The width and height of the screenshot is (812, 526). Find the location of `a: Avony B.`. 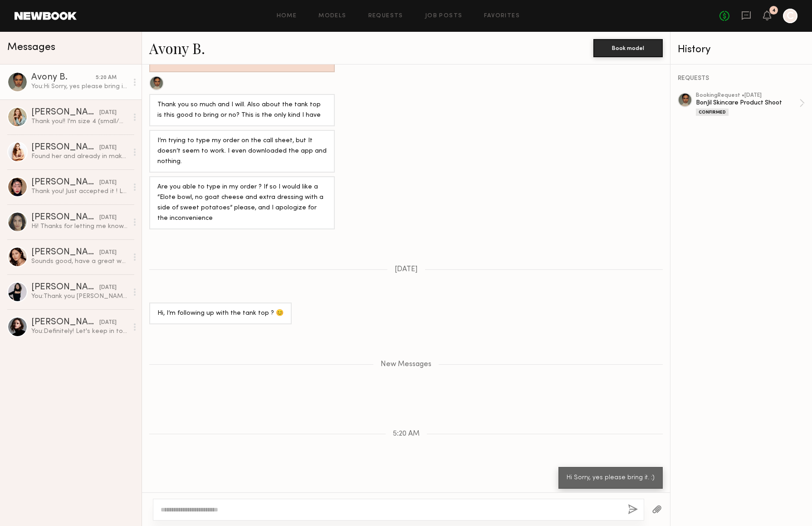

a: Avony B. is located at coordinates (176, 48).